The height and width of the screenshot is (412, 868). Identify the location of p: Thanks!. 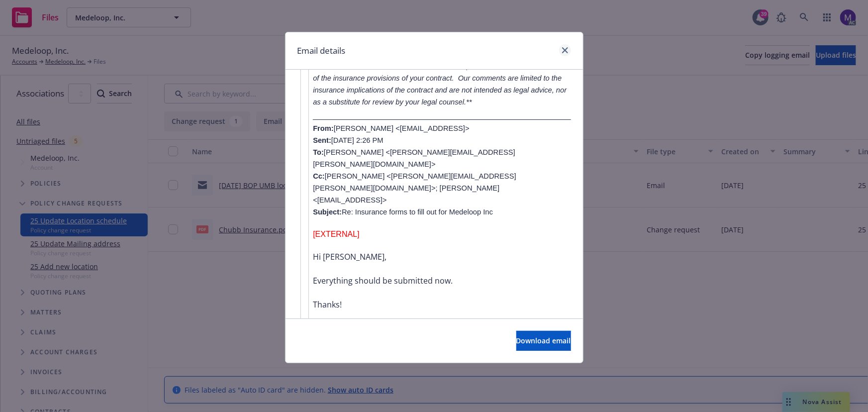
(442, 304).